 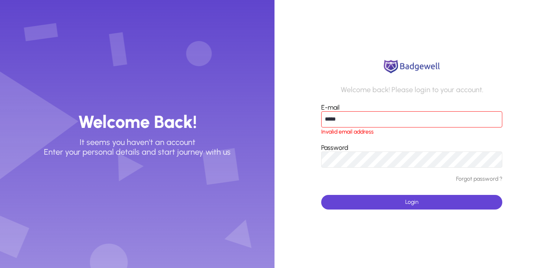 What do you see at coordinates (412, 132) in the screenshot?
I see `span: Invalid email address` at bounding box center [412, 132].